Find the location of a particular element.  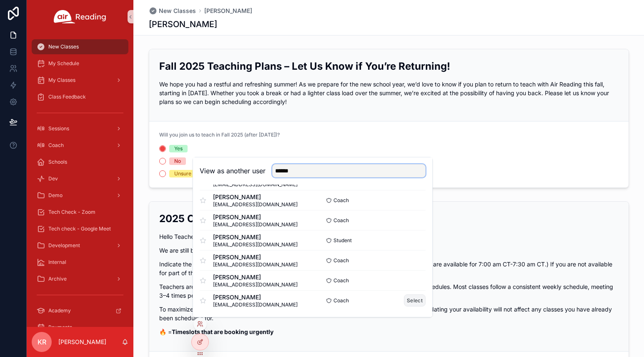

div: No is located at coordinates (177, 161).